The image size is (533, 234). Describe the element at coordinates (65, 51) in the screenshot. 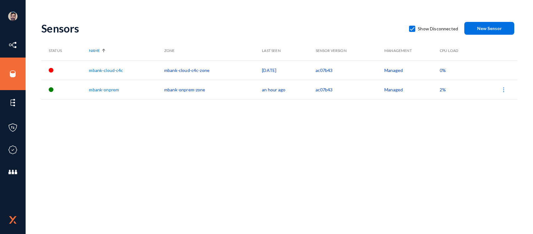

I see `th: Status` at that location.